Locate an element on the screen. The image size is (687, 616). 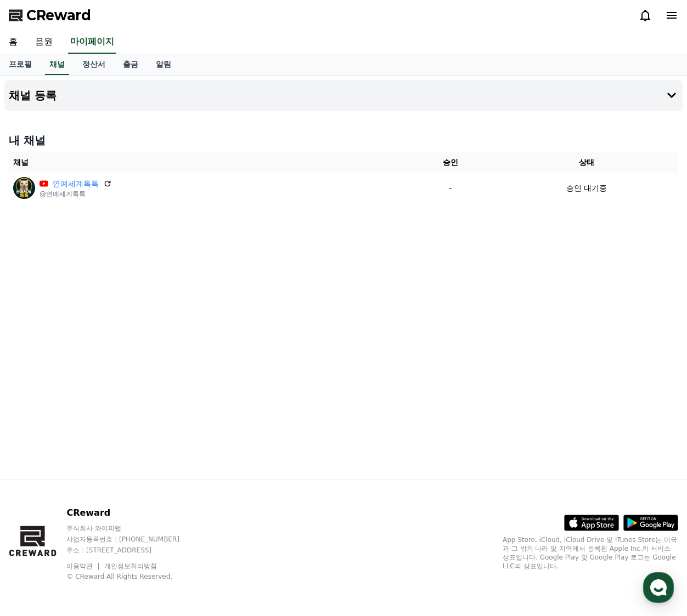
a: 정산서 is located at coordinates (94, 65).